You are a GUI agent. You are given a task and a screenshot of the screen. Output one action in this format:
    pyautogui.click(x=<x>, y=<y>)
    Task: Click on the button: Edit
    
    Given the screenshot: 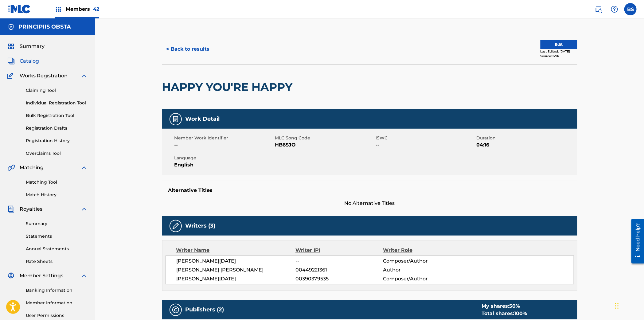 What is the action you would take?
    pyautogui.click(x=559, y=44)
    